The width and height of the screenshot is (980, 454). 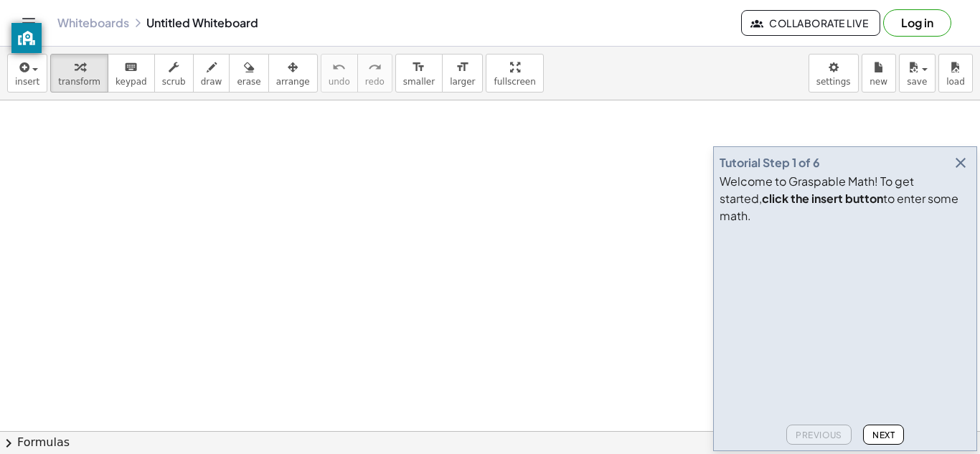 I want to click on i: redo, so click(x=375, y=67).